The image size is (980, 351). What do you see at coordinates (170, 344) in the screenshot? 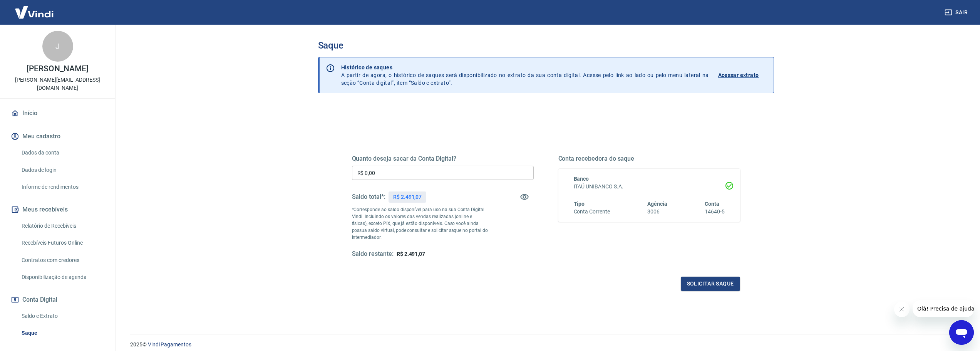
I see `a: Vindi Pagamentos` at bounding box center [170, 344].